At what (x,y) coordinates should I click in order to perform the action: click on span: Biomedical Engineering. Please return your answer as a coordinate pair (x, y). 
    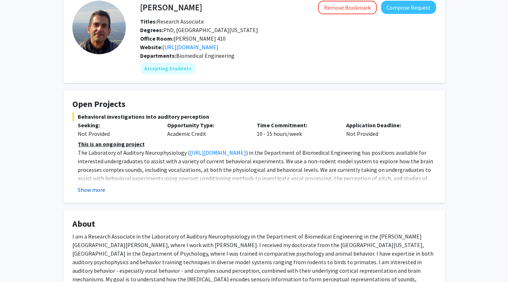
    Looking at the image, I should click on (205, 56).